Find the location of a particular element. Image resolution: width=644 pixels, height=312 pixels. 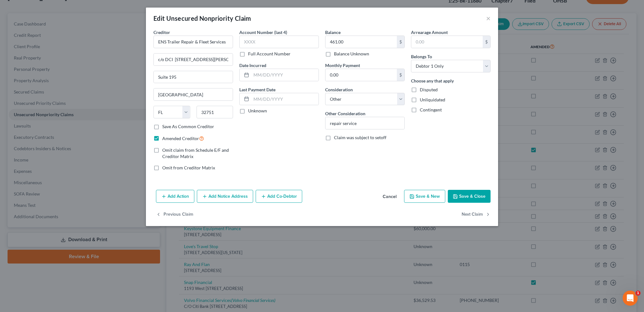

span: Contingent is located at coordinates (431, 110).